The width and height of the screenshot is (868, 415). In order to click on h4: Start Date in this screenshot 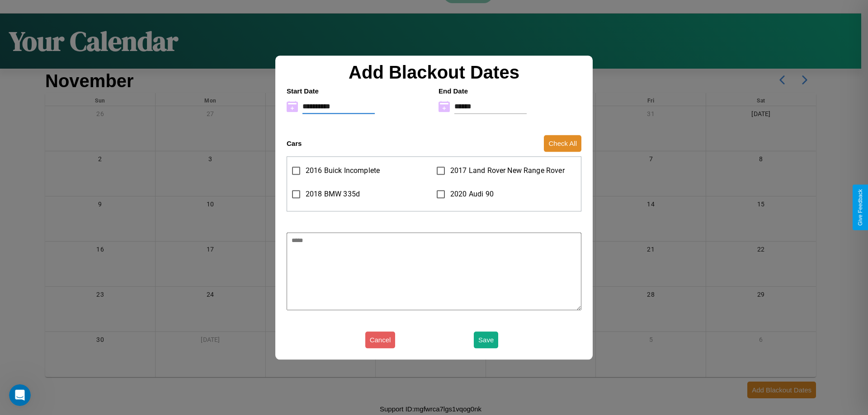, I will do `click(358, 90)`.